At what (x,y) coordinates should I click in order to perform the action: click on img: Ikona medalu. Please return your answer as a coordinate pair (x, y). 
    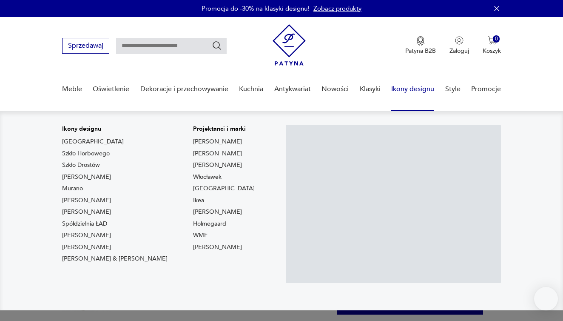
    Looking at the image, I should click on (421, 41).